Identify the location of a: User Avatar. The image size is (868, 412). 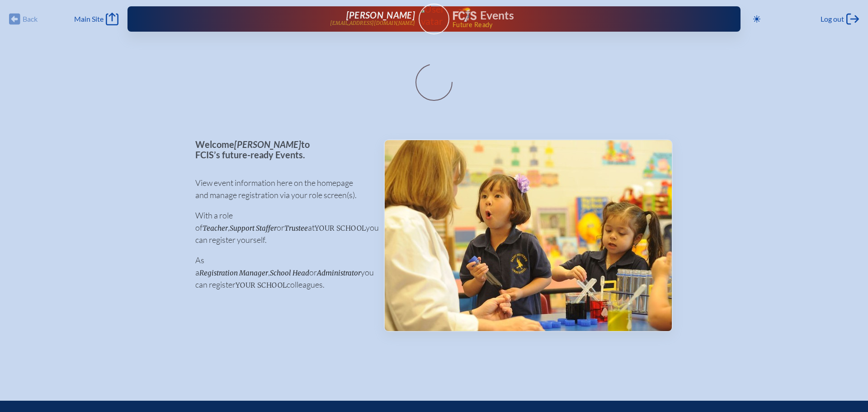
(434, 19).